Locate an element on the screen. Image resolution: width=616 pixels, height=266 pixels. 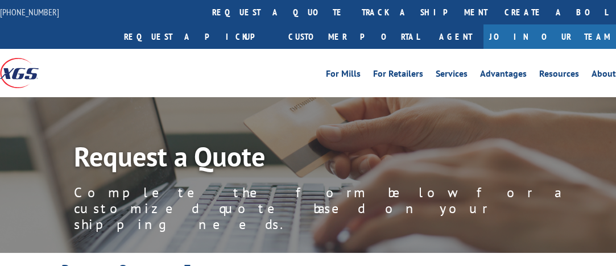
a: About is located at coordinates (603, 76).